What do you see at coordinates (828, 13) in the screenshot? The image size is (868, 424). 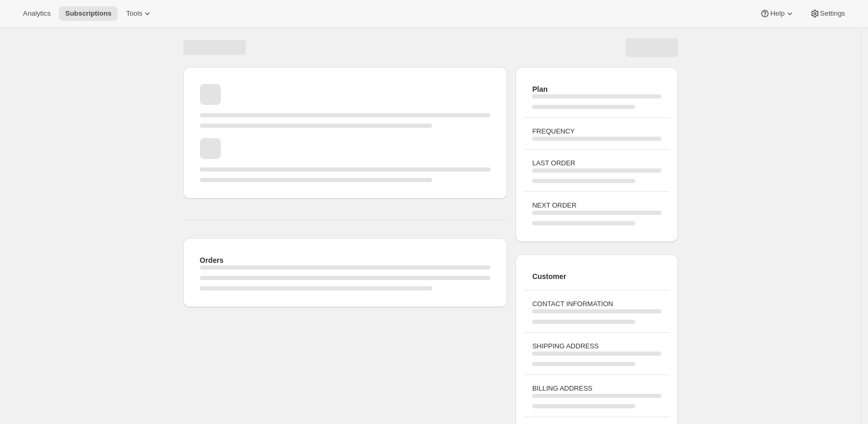 I see `button: Settings` at bounding box center [828, 13].